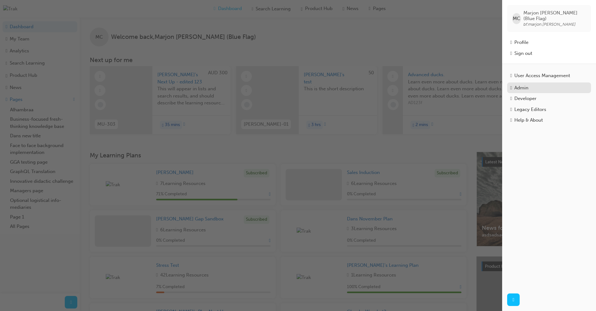 The image size is (596, 311). I want to click on div: Help & About, so click(529, 120).